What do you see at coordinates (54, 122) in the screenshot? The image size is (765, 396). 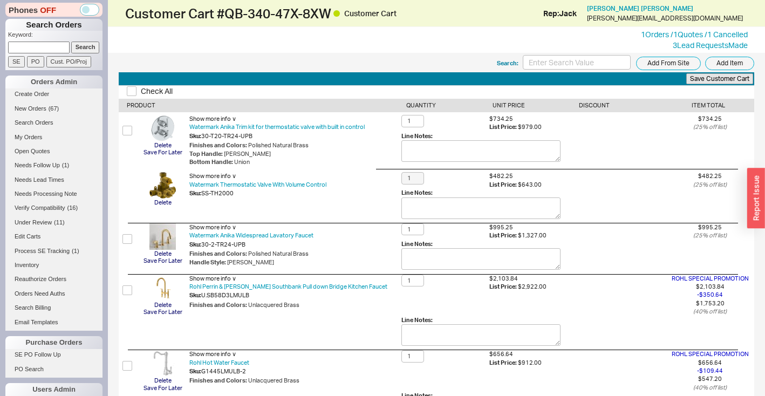 I see `a: Search Orders` at bounding box center [54, 122].